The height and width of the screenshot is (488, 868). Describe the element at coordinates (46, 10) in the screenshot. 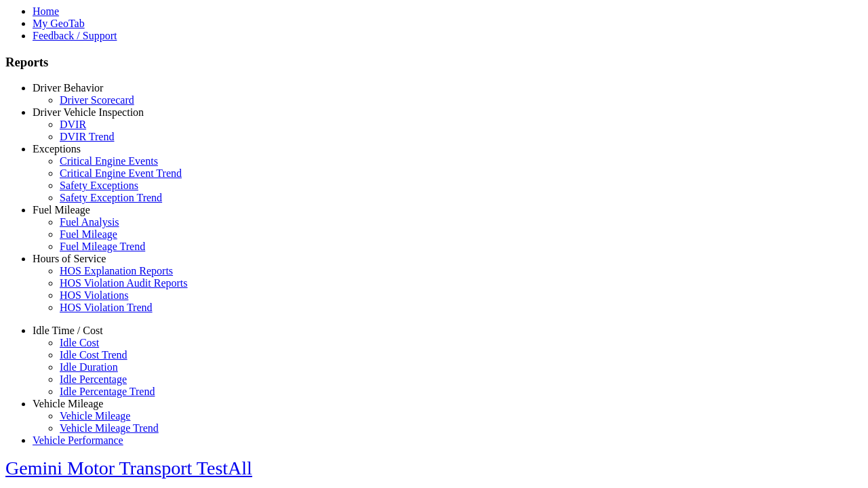

I see `a: Home` at that location.